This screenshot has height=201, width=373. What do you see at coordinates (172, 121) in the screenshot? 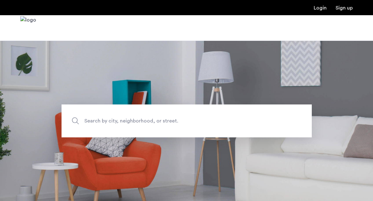
I see `span: Search by city, neighborhood, or street.` at bounding box center [172, 121].